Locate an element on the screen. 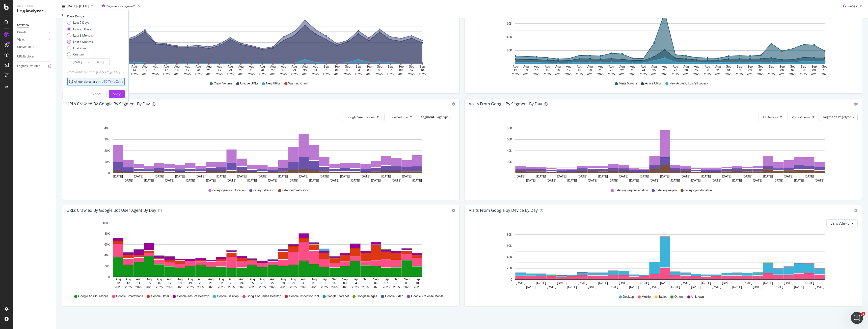 This screenshot has width=868, height=329. span: Segment: category/* is located at coordinates (121, 6).